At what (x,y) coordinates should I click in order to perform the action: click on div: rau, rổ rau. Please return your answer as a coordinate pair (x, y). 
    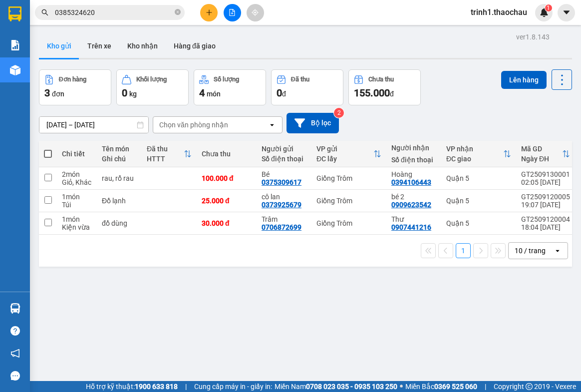
    Looking at the image, I should click on (119, 178).